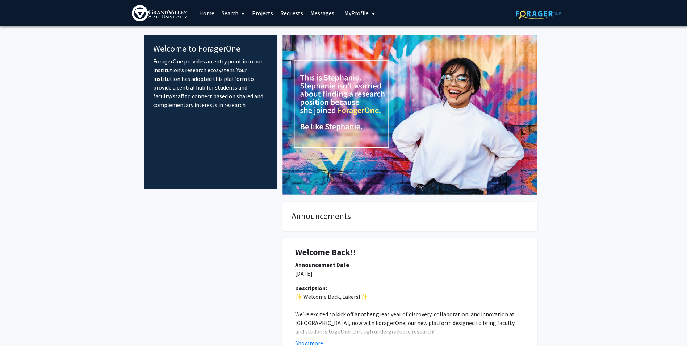  Describe the element at coordinates (356, 13) in the screenshot. I see `span: My Profile` at that location.